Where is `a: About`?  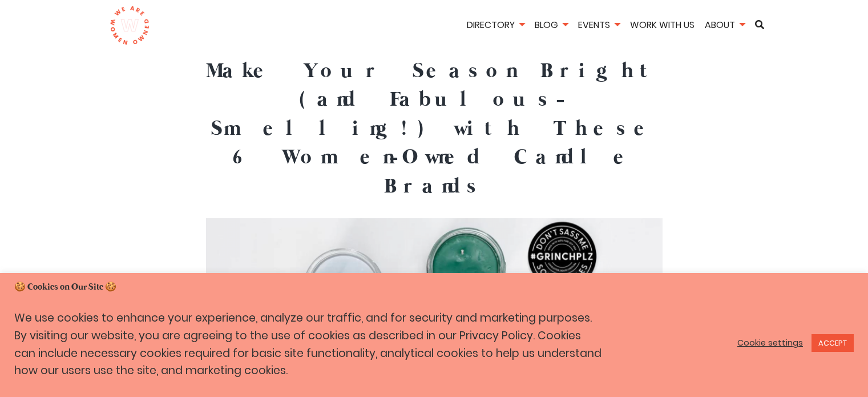 a: About is located at coordinates (725, 24).